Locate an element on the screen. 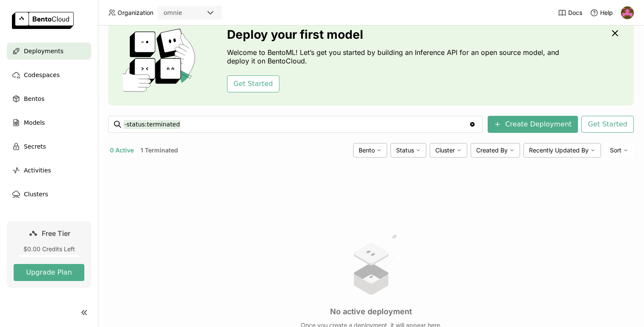  a: Activities is located at coordinates (49, 171).